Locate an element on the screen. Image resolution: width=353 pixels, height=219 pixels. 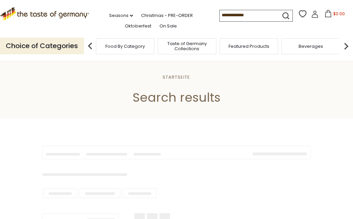
span: Startseite is located at coordinates (176, 77).